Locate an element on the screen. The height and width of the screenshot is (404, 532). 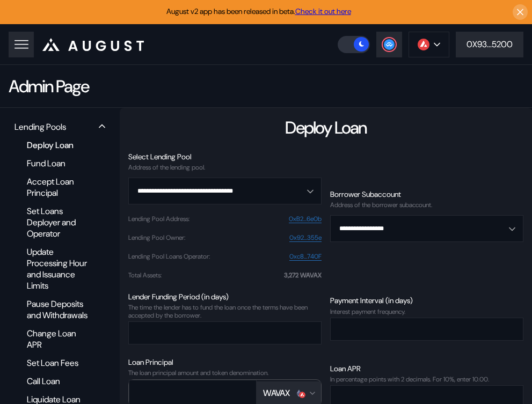
div: Set Loans Deployer and Operator is located at coordinates (59, 222).